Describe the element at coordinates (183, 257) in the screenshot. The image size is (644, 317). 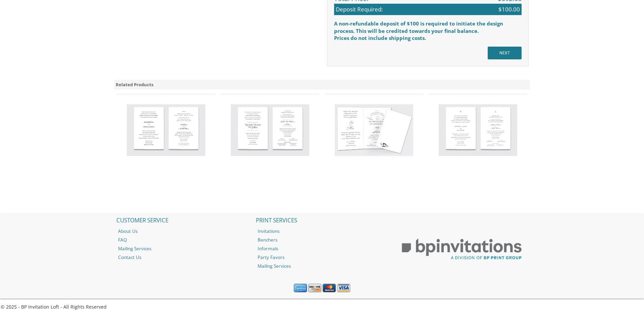
I see `a: Contact Us` at that location.